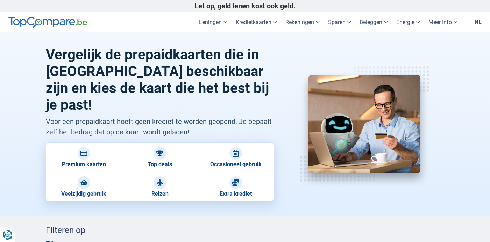 This screenshot has width=490, height=242. I want to click on a: Leningen, so click(213, 22).